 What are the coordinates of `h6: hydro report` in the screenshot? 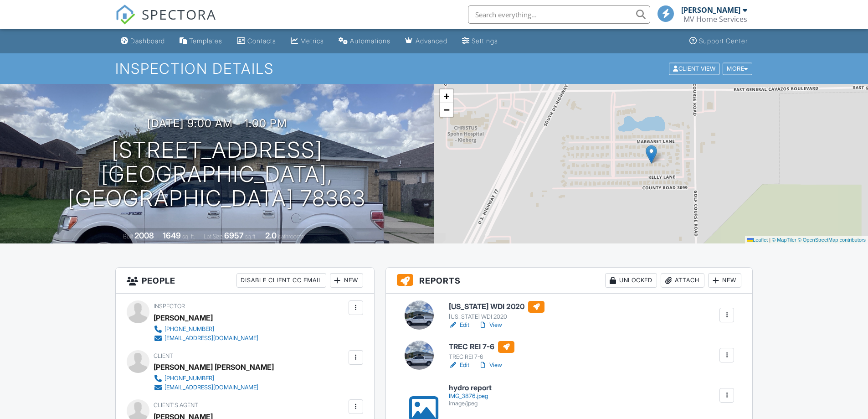 It's located at (470, 388).